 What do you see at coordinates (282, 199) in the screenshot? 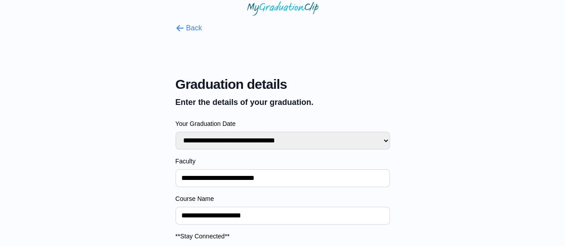
I see `label: Course Name` at bounding box center [282, 199].